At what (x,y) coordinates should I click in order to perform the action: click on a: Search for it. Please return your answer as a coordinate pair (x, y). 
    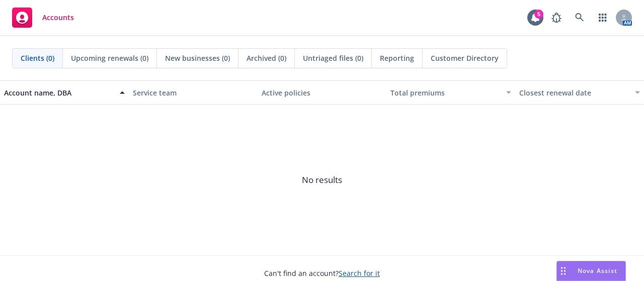
    Looking at the image, I should click on (360, 273).